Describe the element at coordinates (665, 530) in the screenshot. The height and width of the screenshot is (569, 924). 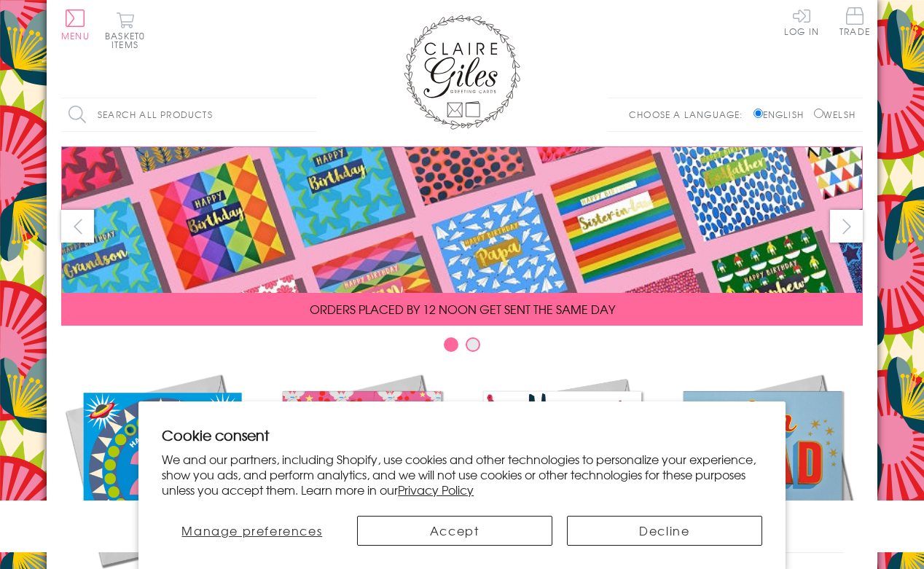
I see `button: Decline` at that location.